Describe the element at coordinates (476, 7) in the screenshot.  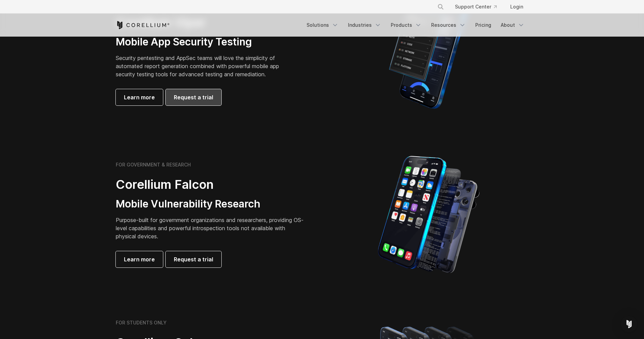
I see `a: Support Center` at that location.